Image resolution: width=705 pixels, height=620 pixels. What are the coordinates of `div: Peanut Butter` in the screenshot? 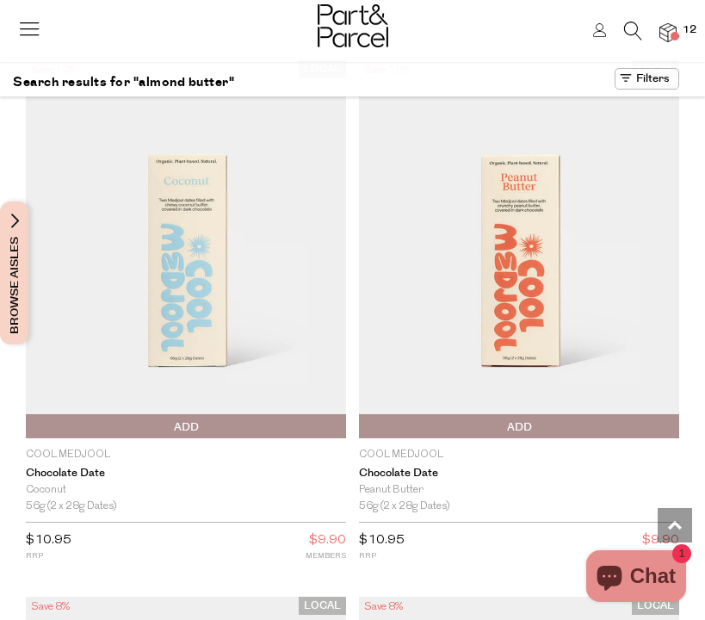 It's located at (519, 490).